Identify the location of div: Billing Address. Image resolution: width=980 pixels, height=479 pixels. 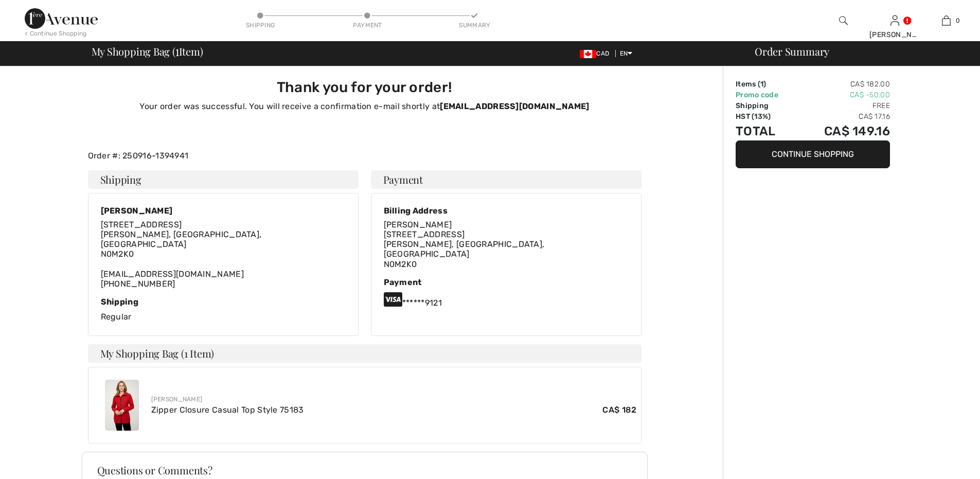
(506, 210).